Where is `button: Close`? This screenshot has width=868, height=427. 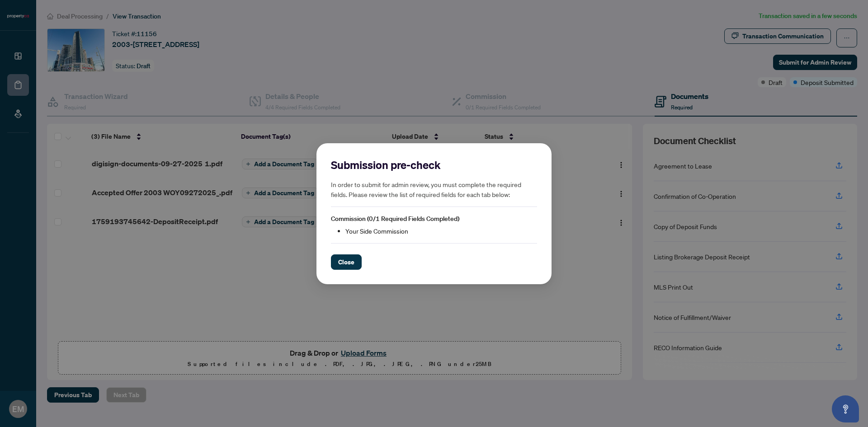
button: Close is located at coordinates (346, 261).